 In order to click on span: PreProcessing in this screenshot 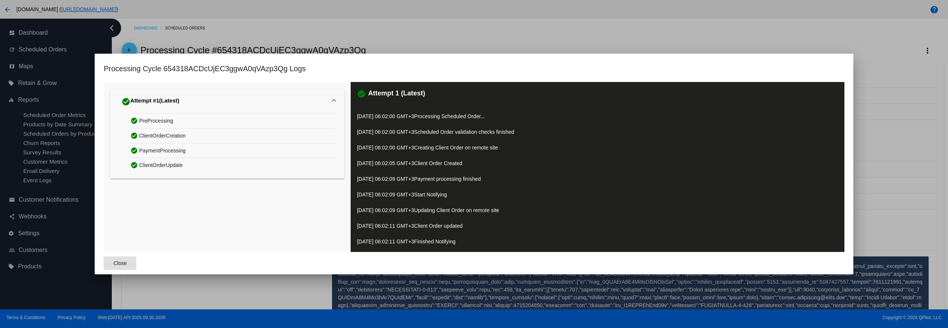, I will do `click(156, 121)`.